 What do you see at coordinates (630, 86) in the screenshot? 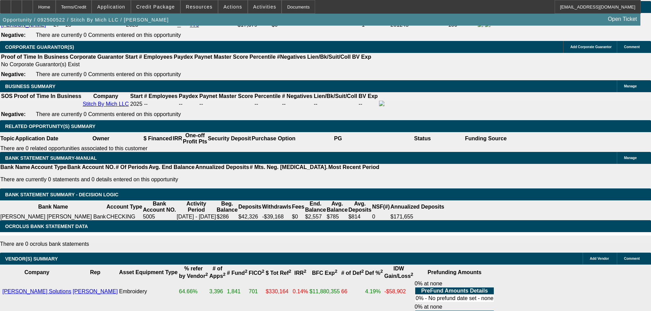
I see `span: Manage` at bounding box center [630, 86].